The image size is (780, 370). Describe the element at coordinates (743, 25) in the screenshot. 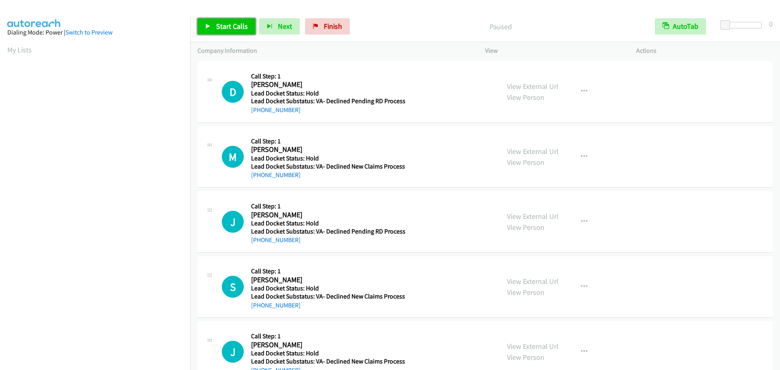

I see `div: Delay between calls (in seconds)` at that location.